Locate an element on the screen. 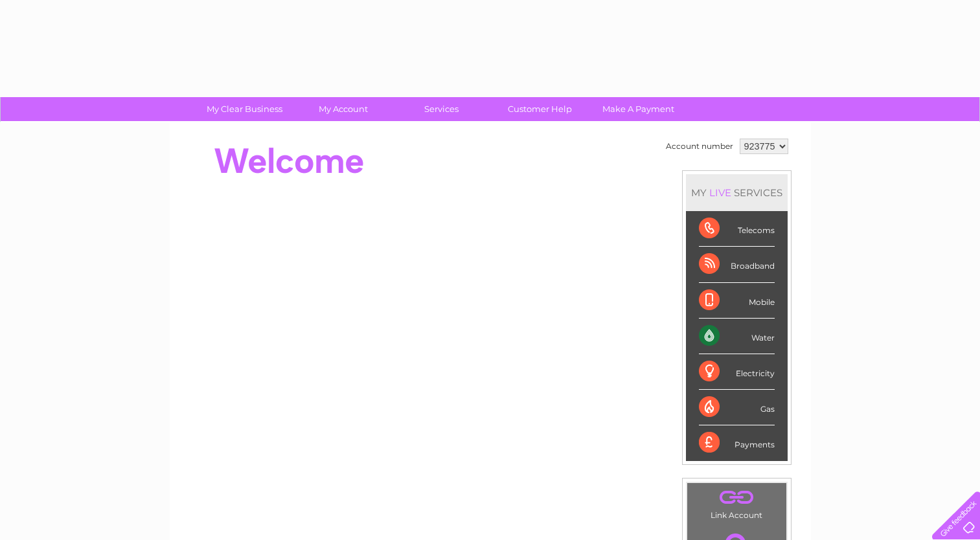 This screenshot has width=980, height=540. div: MY SERVICES is located at coordinates (736, 192).